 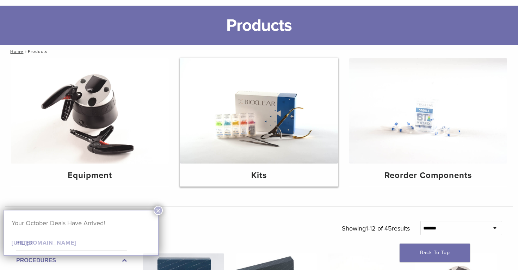 What do you see at coordinates (15, 51) in the screenshot?
I see `a: Home` at bounding box center [15, 51].